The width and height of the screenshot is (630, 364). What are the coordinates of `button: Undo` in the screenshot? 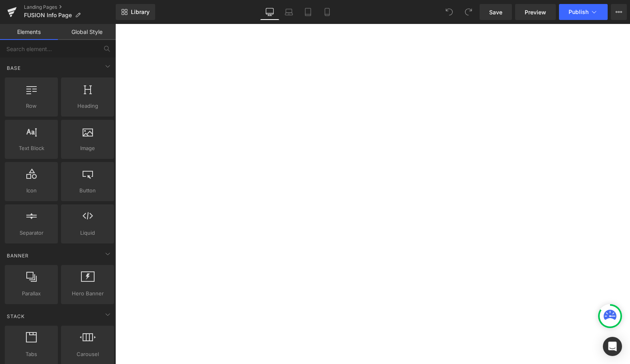 It's located at (449, 12).